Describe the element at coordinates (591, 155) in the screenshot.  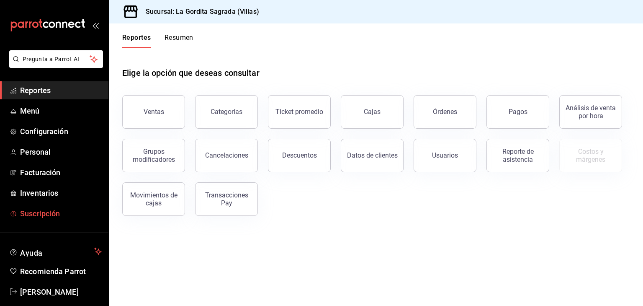
I see `button: Contrata inventarios para ver este reporte` at that location.